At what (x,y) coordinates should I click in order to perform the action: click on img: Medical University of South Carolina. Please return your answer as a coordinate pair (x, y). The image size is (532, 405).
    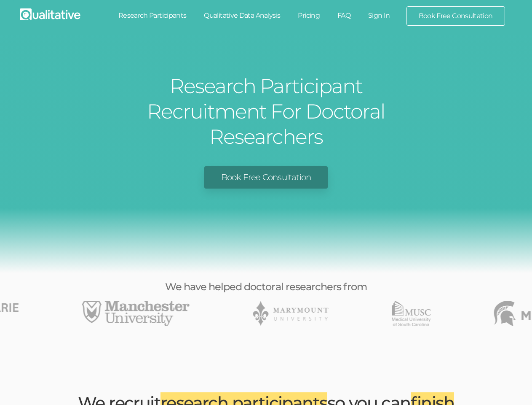
    Looking at the image, I should click on (411, 313).